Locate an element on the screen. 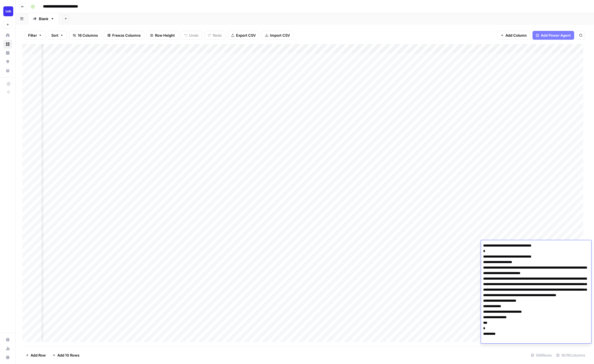 This screenshot has height=364, width=594. span: Freeze Columns is located at coordinates (126, 36).